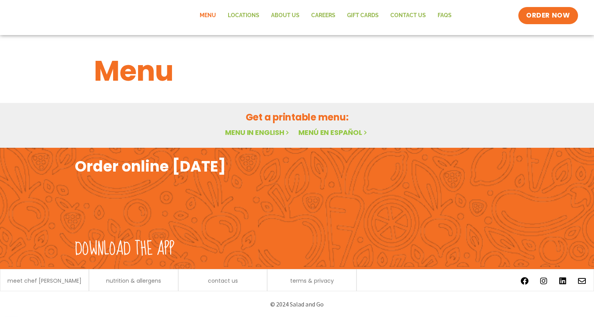 This screenshot has height=317, width=594. Describe the element at coordinates (408, 16) in the screenshot. I see `a: Contact Us` at that location.